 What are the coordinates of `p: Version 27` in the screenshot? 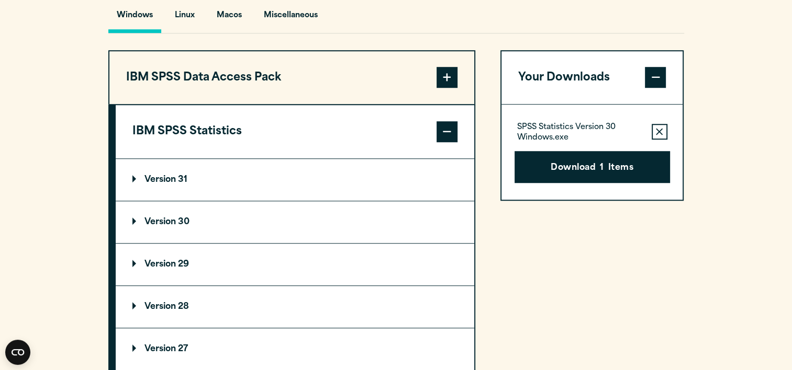 It's located at (160, 349).